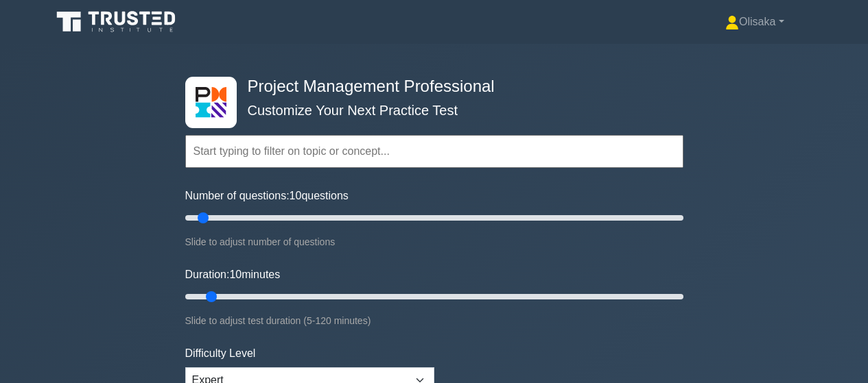 The width and height of the screenshot is (868, 383). What do you see at coordinates (434, 242) in the screenshot?
I see `div: Slide to adjust number of questions` at bounding box center [434, 242].